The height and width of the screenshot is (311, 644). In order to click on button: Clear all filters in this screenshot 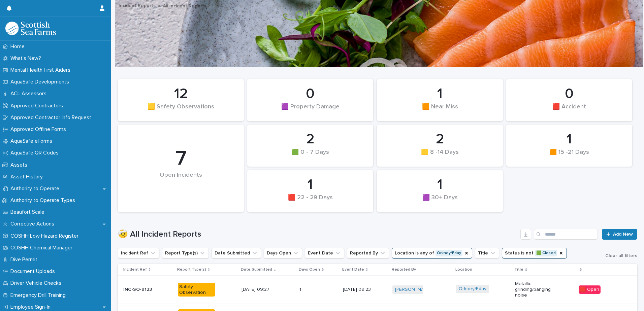, I will do `click(618, 256)`.